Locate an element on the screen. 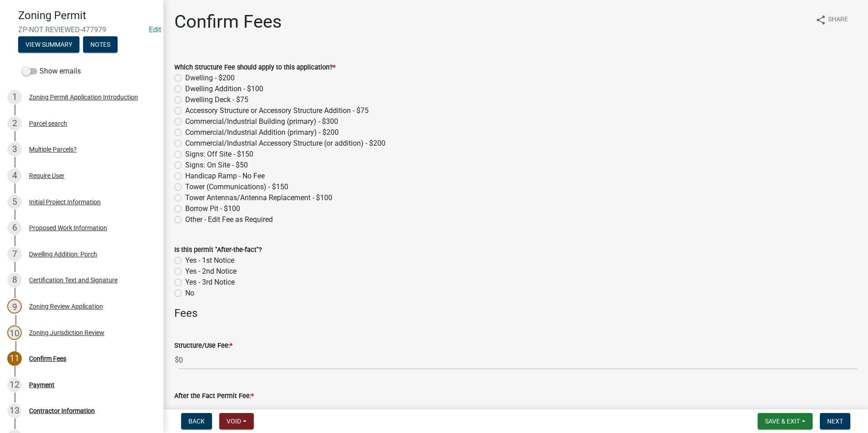  button: shareShare is located at coordinates (832, 20).